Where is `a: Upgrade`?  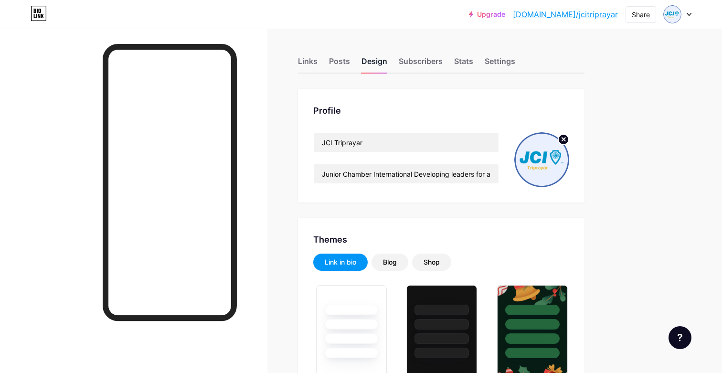
a: Upgrade is located at coordinates (487, 14).